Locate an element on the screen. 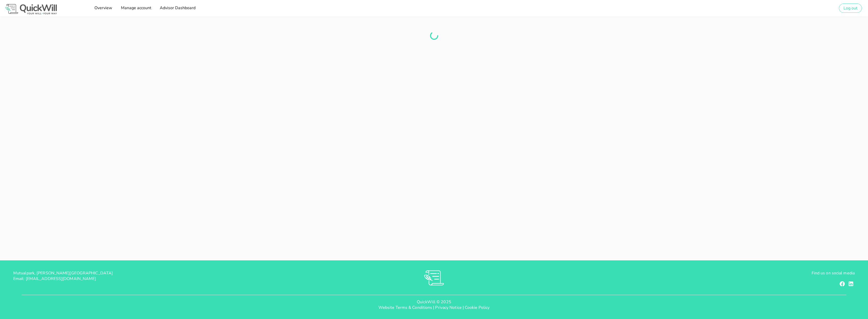 The image size is (868, 319). a: Cookie Policy is located at coordinates (477, 308).